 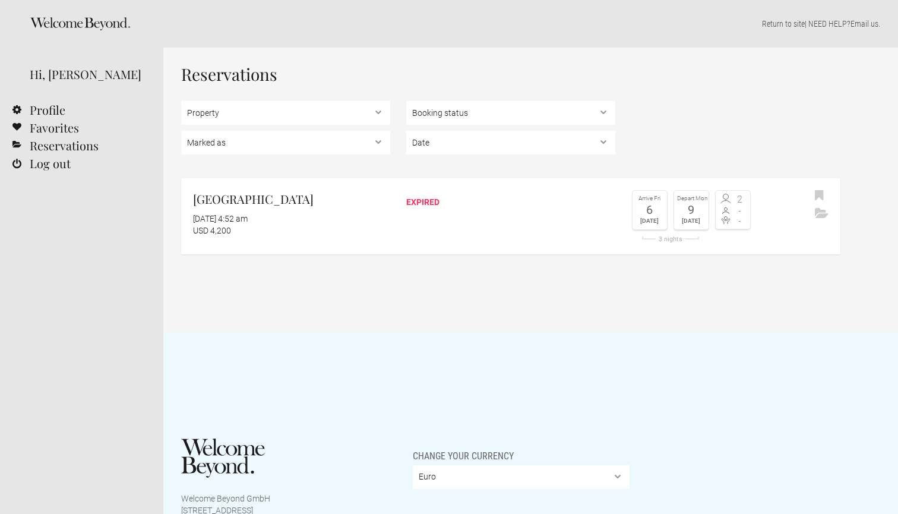 What do you see at coordinates (223, 458) in the screenshot?
I see `img: Welcome Beyond` at bounding box center [223, 458].